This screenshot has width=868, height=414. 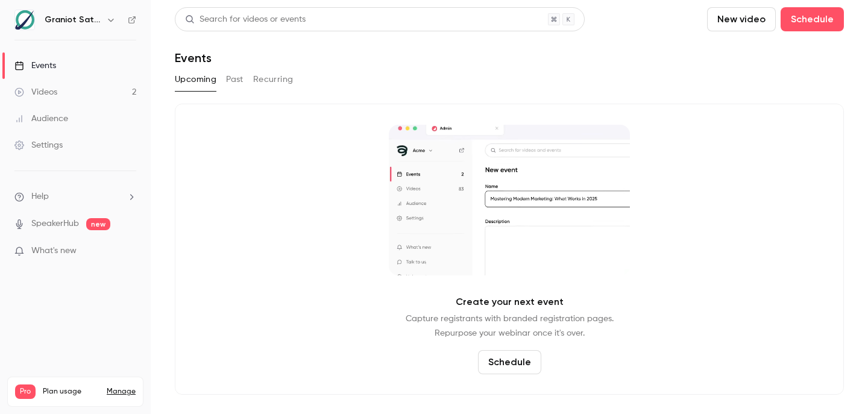 What do you see at coordinates (71, 392) in the screenshot?
I see `span: Plan usage` at bounding box center [71, 392].